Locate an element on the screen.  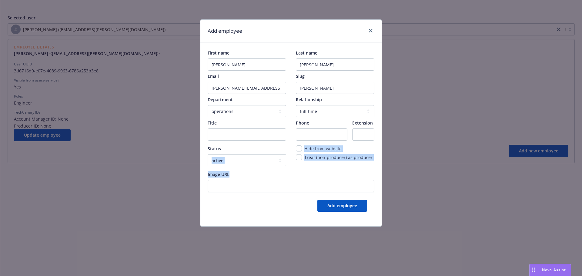
span: Slug is located at coordinates (300, 76).